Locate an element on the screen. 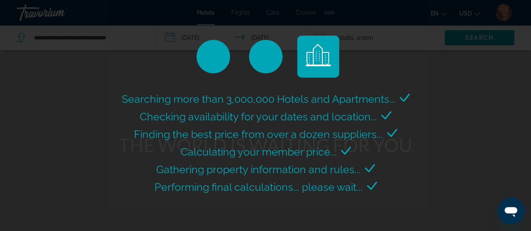  span: Finding the best price from over a dozen suppliers... is located at coordinates (258, 134).